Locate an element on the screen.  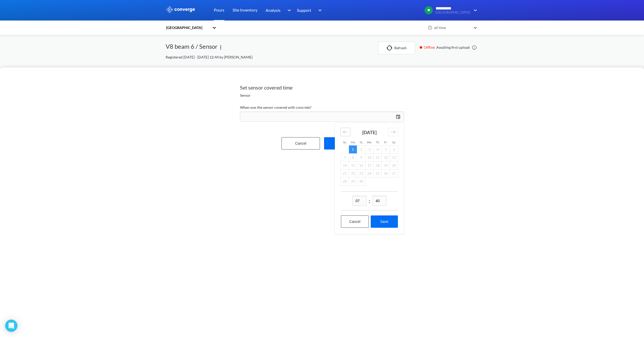
td: Not available. Sunday, September 28, 2025 is located at coordinates (345, 181).